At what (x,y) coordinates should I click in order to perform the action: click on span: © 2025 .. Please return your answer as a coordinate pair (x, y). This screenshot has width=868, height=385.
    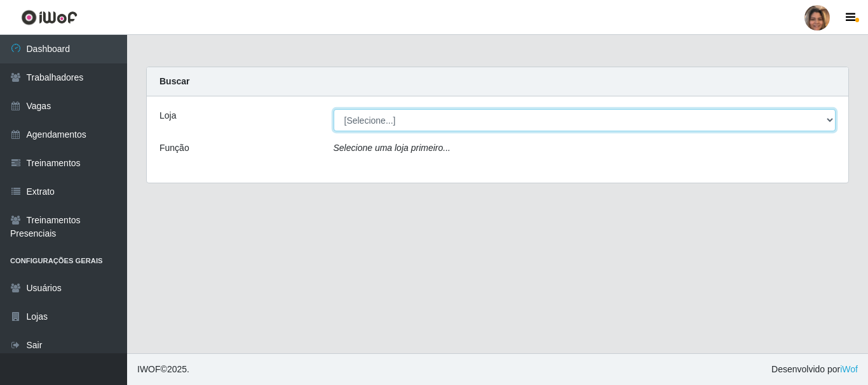
    Looking at the image, I should click on (163, 369).